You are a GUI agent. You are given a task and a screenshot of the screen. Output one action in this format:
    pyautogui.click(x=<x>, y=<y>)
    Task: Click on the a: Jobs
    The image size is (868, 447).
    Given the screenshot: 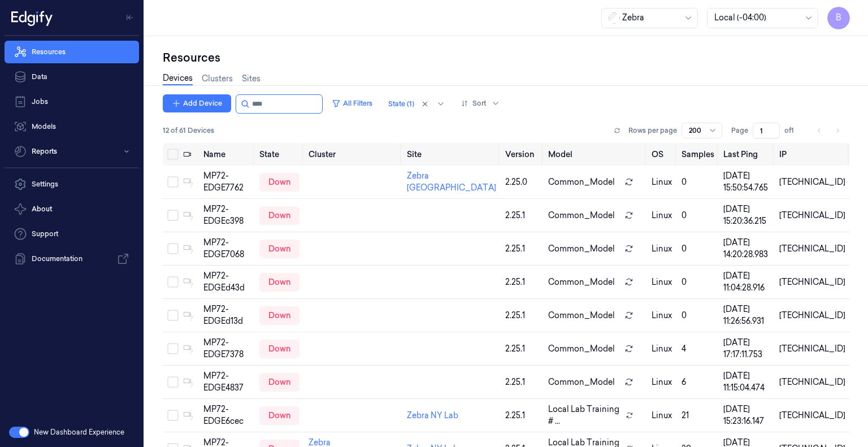 What is the action you would take?
    pyautogui.click(x=72, y=102)
    